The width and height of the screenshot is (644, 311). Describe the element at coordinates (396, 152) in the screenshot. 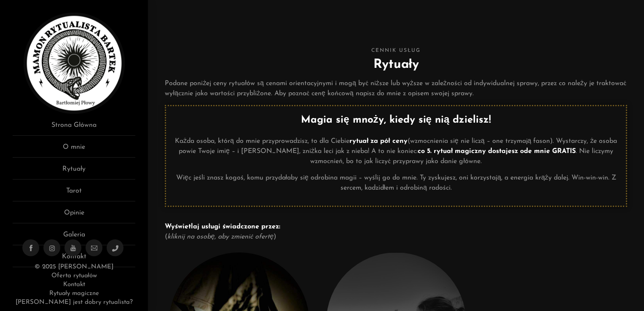

I see `p: Każda osoba, którą do mnie przyprowadzisz, to dla Ciebie (wzmocnienia się nie liczą – one trzymaj...` at that location.